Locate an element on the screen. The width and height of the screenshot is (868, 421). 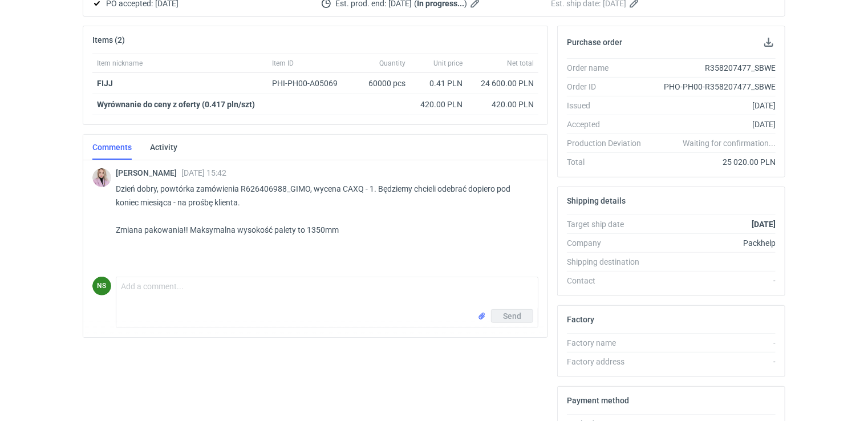
div: Accepted is located at coordinates (609, 124).